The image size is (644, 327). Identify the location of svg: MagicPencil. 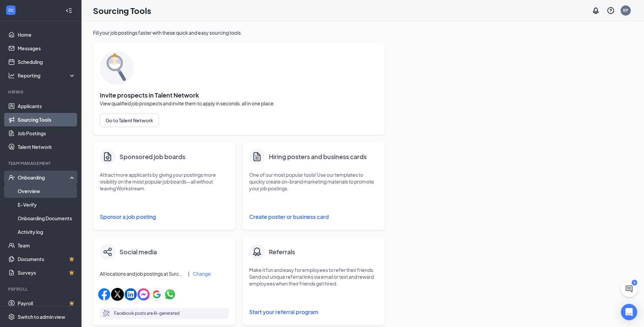
(107, 314).